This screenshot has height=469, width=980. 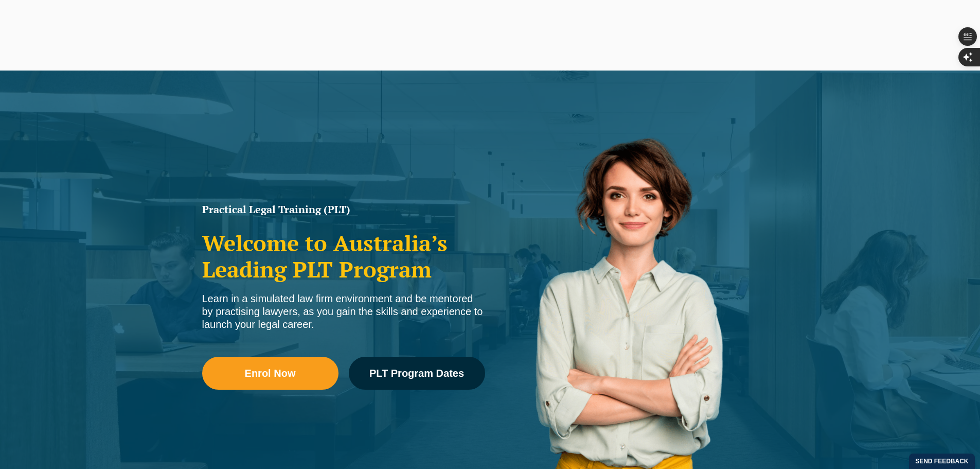 I want to click on h2: Welcome to Australia’s Leading PLT Program, so click(x=344, y=256).